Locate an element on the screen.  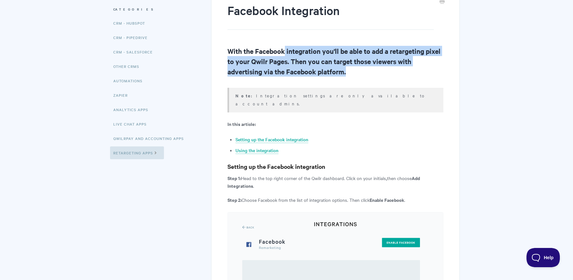
a: Using the integration is located at coordinates (257, 151).